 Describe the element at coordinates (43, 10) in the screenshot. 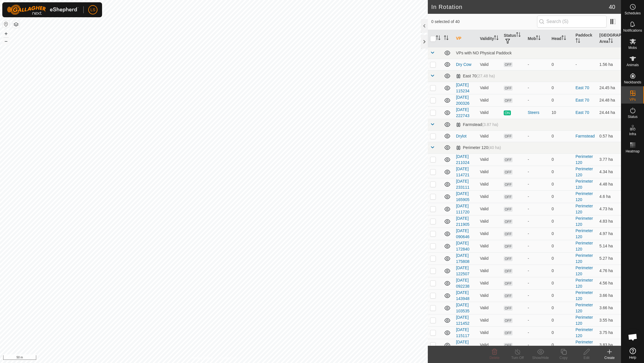

I see `img: Gallagher Logo` at that location.